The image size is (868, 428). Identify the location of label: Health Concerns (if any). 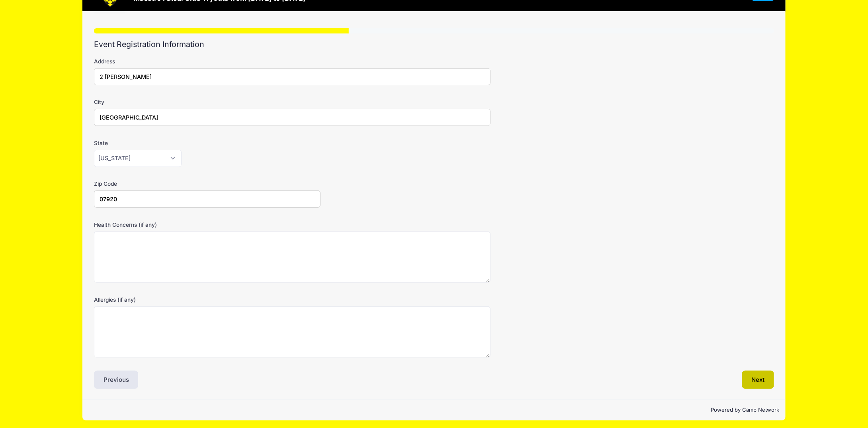
(207, 225).